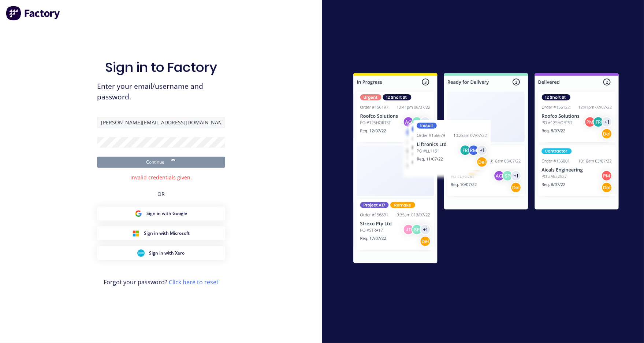 The height and width of the screenshot is (343, 644). What do you see at coordinates (486, 170) in the screenshot?
I see `img: Sign in` at bounding box center [486, 170].